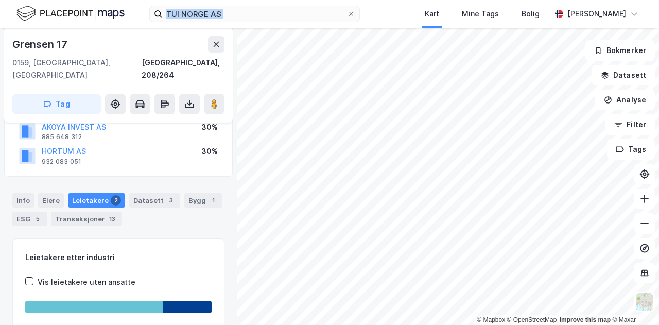 This screenshot has width=659, height=325. Describe the element at coordinates (96, 200) in the screenshot. I see `div: Leietakere` at that location.